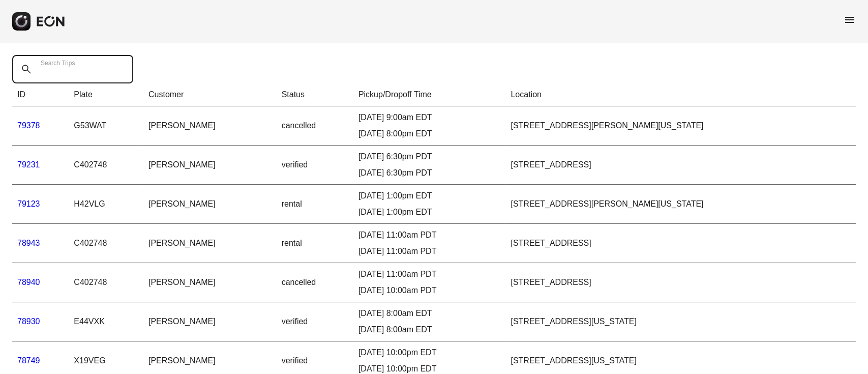 The width and height of the screenshot is (868, 374). What do you see at coordinates (29, 125) in the screenshot?
I see `a: 79378` at bounding box center [29, 125].